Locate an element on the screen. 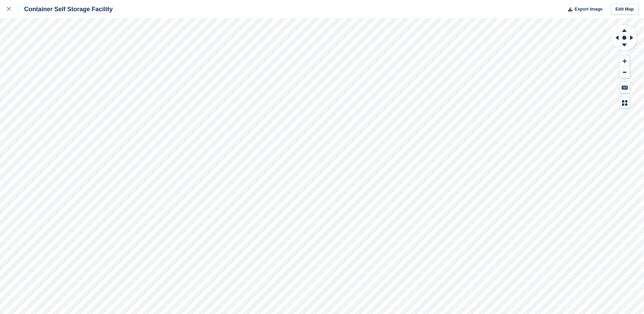 The width and height of the screenshot is (644, 314). button: Export Image is located at coordinates (583, 9).